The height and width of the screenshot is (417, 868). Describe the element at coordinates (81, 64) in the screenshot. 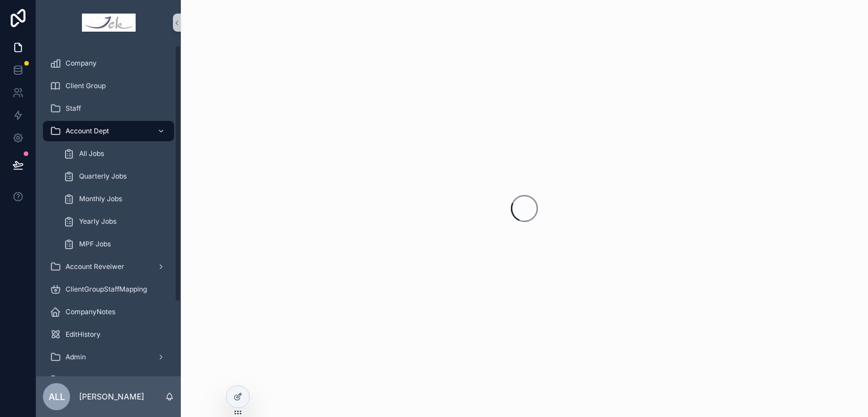

I see `span: Company` at that location.